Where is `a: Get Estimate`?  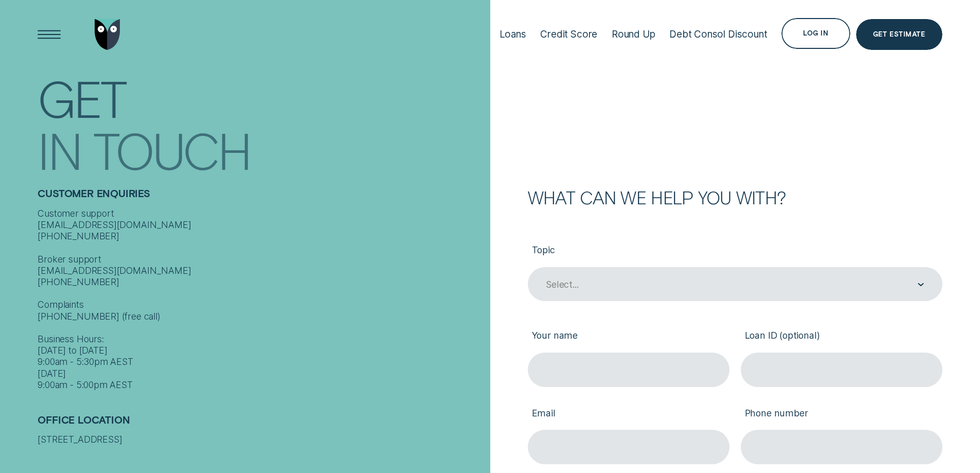 a: Get Estimate is located at coordinates (899, 34).